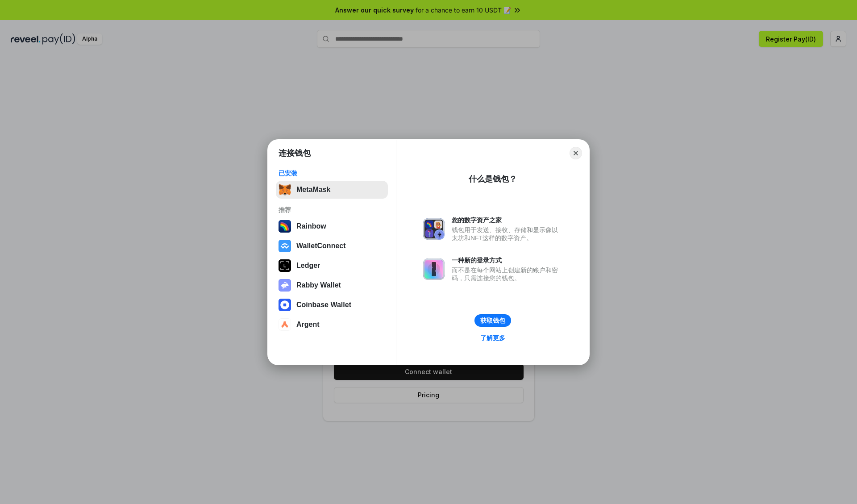 This screenshot has height=504, width=857. I want to click on div: 什么是钱包？, so click(493, 179).